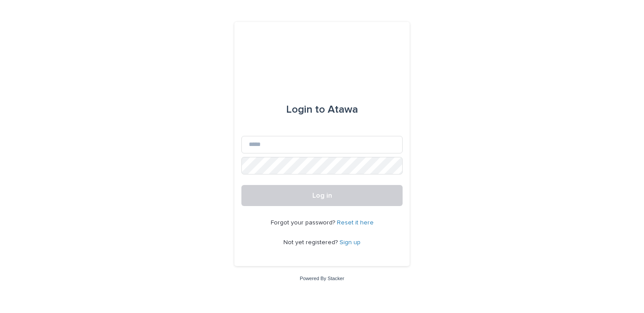 This screenshot has height=313, width=644. Describe the element at coordinates (350, 243) in the screenshot. I see `a: Sign up` at that location.